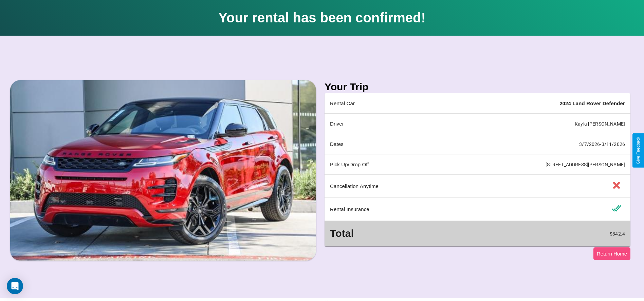  What do you see at coordinates (385, 233) in the screenshot?
I see `h3: Total` at bounding box center [385, 233].